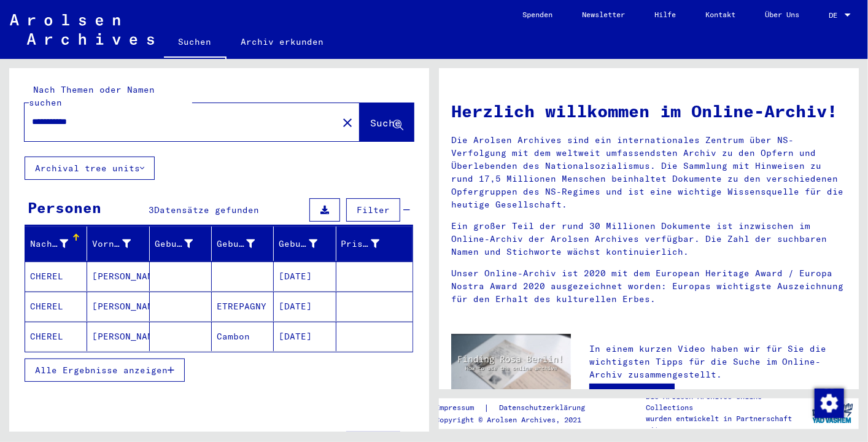 The width and height of the screenshot is (868, 442). Describe the element at coordinates (649, 172) in the screenshot. I see `p: Die Arolsen Archives sind ein internationales Zentrum über NS-Verfolgung mit dem weltweit umfasse...` at that location.